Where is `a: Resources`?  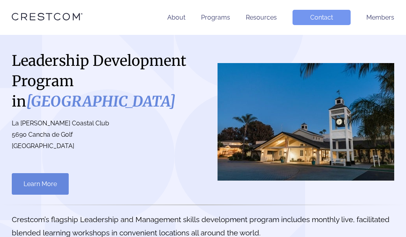 a: Resources is located at coordinates (261, 17).